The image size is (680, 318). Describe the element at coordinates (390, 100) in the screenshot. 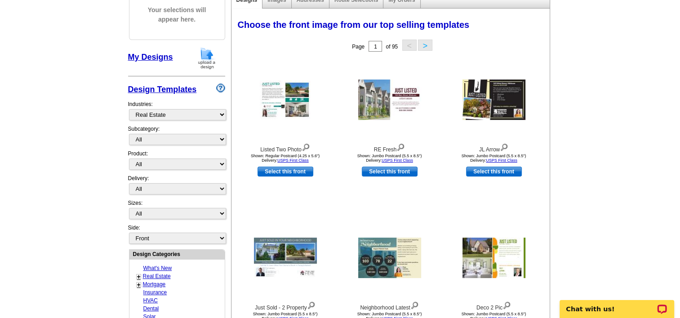

I see `img: RE Fresh` at that location.